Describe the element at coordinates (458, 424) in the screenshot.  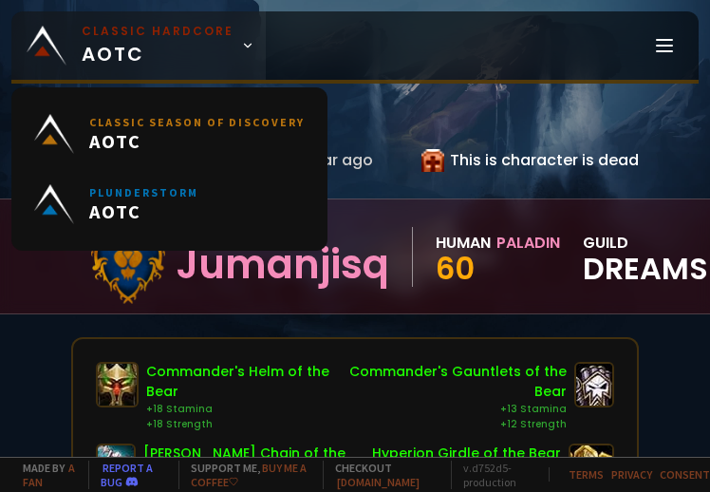
I see `div: +12 Strength` at that location.